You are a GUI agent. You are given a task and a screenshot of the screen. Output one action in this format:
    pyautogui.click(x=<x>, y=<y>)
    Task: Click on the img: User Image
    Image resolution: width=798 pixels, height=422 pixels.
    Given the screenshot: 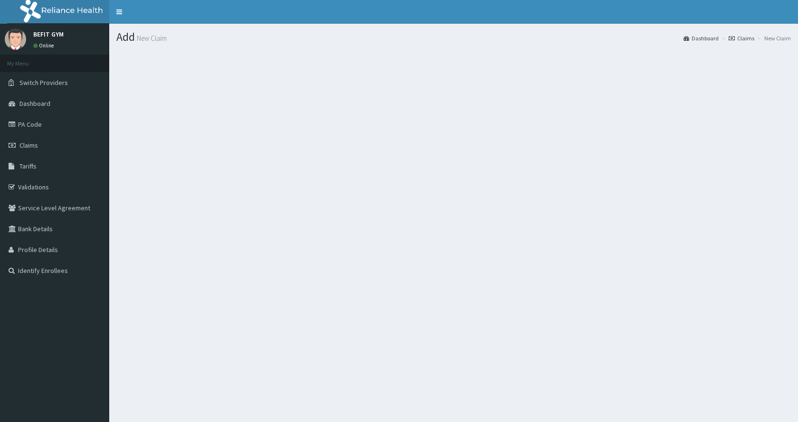 What is the action you would take?
    pyautogui.click(x=15, y=39)
    